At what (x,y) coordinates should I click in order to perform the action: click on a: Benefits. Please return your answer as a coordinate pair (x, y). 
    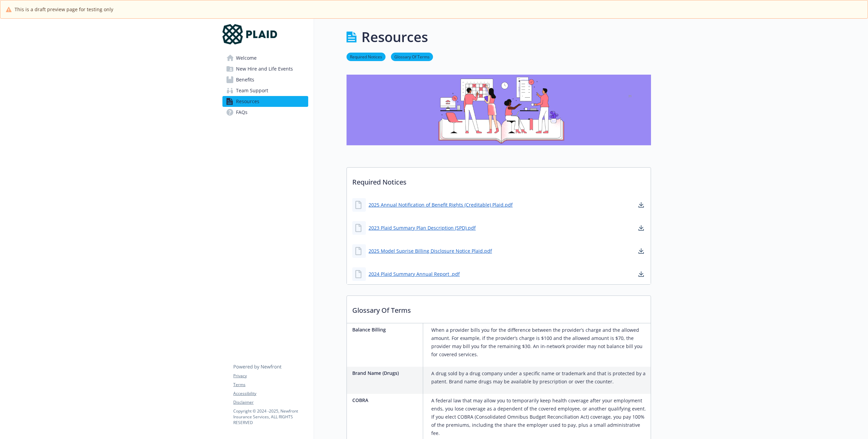
    Looking at the image, I should click on (265, 80).